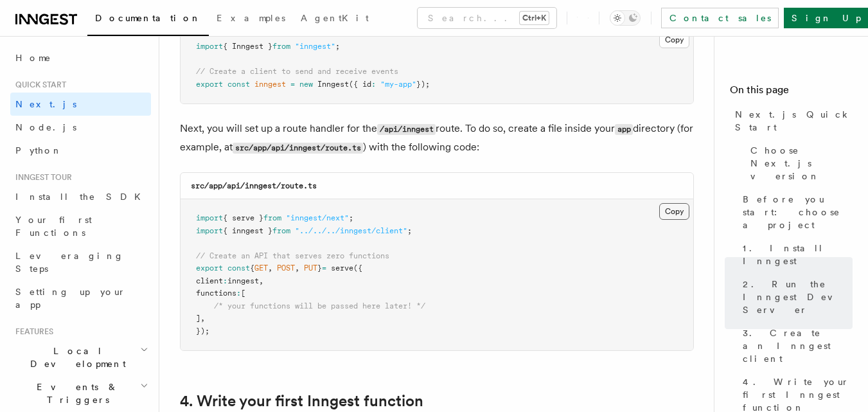  I want to click on a: Documentation, so click(148, 20).